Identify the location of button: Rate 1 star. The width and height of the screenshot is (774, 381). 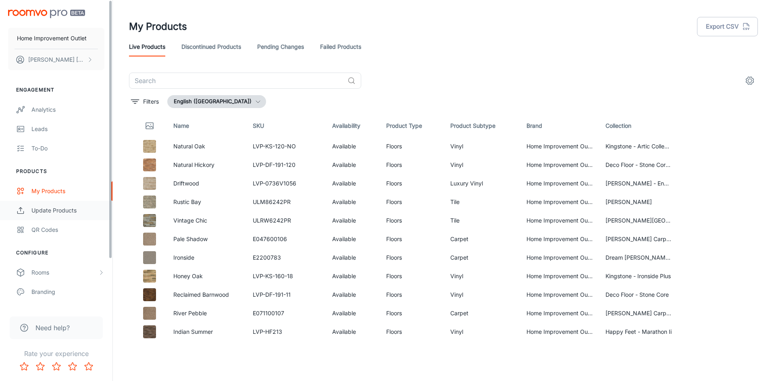
(24, 366).